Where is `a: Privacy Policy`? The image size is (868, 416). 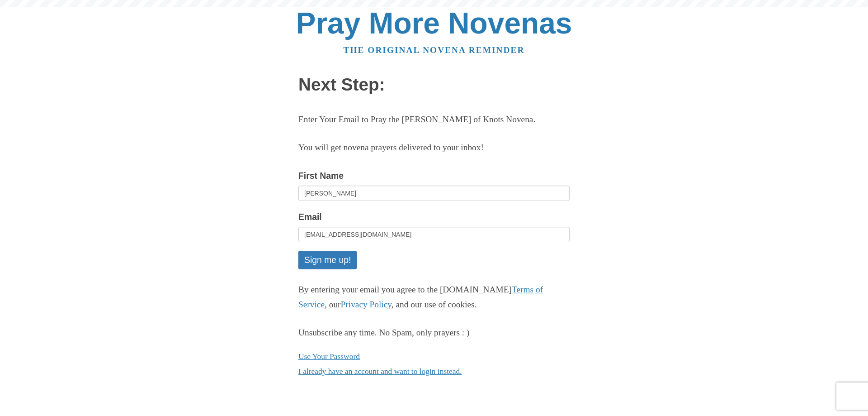
a: Privacy Policy is located at coordinates (366, 304).